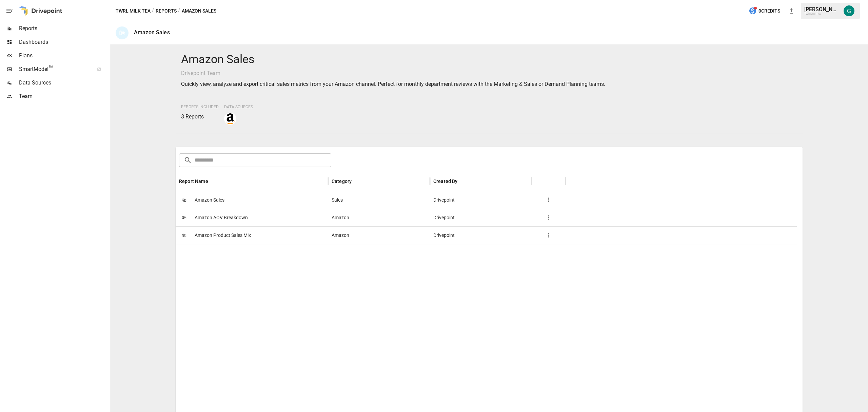 The height and width of the screenshot is (412, 868). Describe the element at coordinates (379, 199) in the screenshot. I see `div: Sales` at that location.